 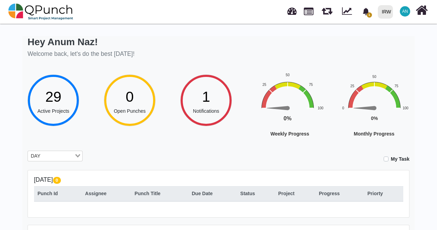 What do you see at coordinates (55, 156) in the screenshot?
I see `div: Search for option` at bounding box center [55, 156].